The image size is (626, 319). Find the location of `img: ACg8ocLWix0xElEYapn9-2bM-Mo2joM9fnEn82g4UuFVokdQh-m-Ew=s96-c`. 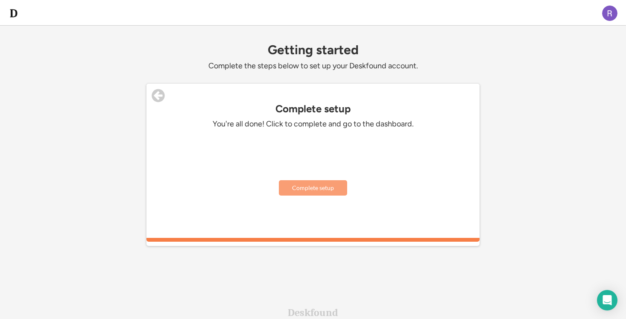

img: ACg8ocLWix0xElEYapn9-2bM-Mo2joM9fnEn82g4UuFVokdQh-m-Ew=s96-c is located at coordinates (610, 13).